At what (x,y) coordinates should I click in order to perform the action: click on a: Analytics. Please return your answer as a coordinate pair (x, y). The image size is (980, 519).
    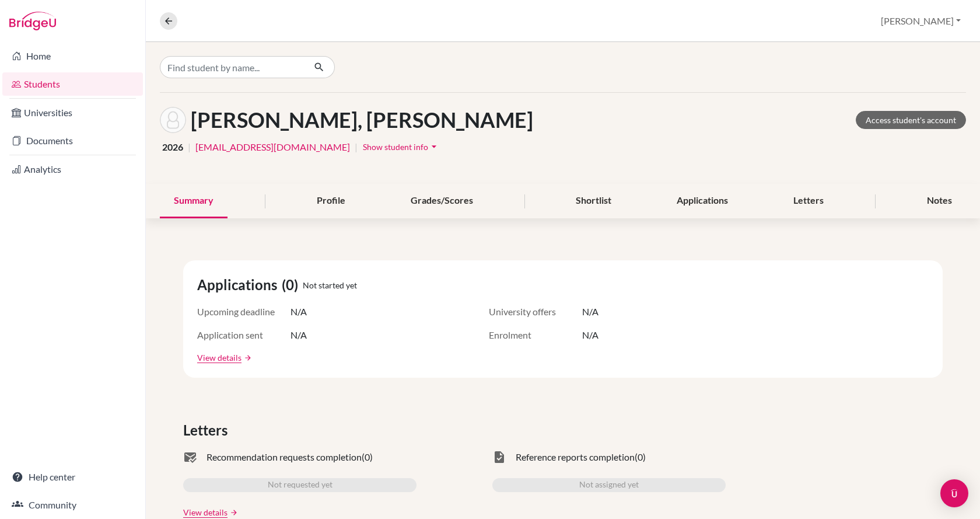
    Looking at the image, I should click on (72, 169).